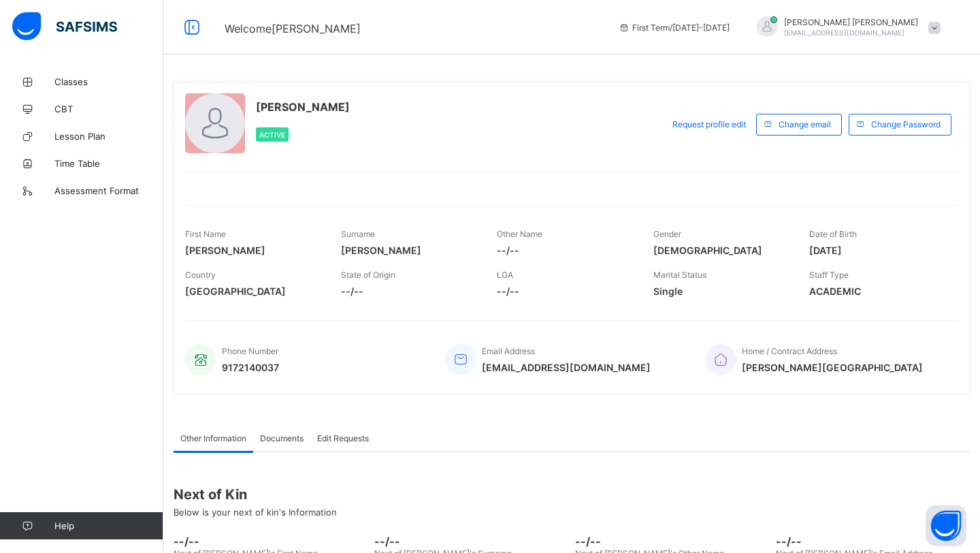  Describe the element at coordinates (109, 82) in the screenshot. I see `span: Classes` at that location.